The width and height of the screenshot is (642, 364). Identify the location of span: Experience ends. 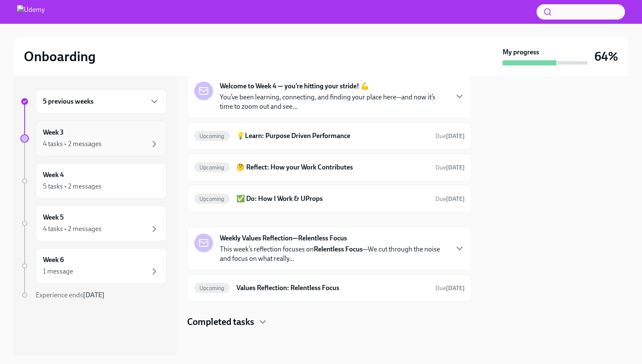
(70, 295).